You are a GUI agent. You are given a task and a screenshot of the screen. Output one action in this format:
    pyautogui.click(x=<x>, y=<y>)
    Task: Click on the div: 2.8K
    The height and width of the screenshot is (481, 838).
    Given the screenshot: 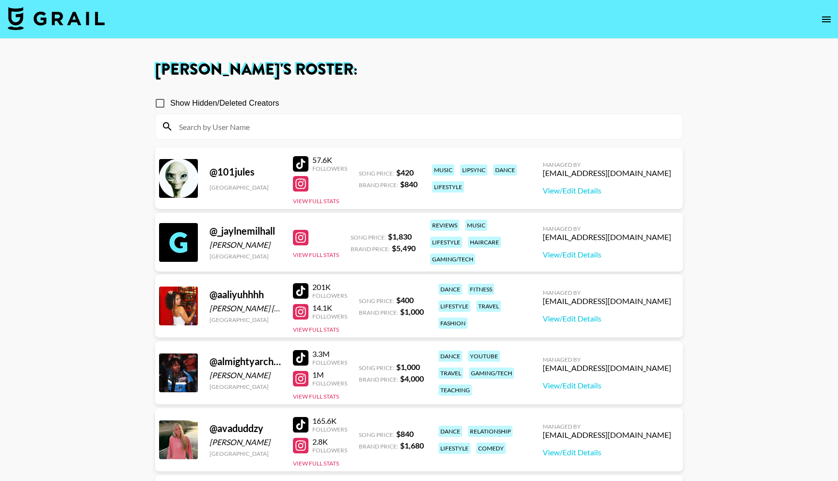 What is the action you would take?
    pyautogui.click(x=330, y=442)
    